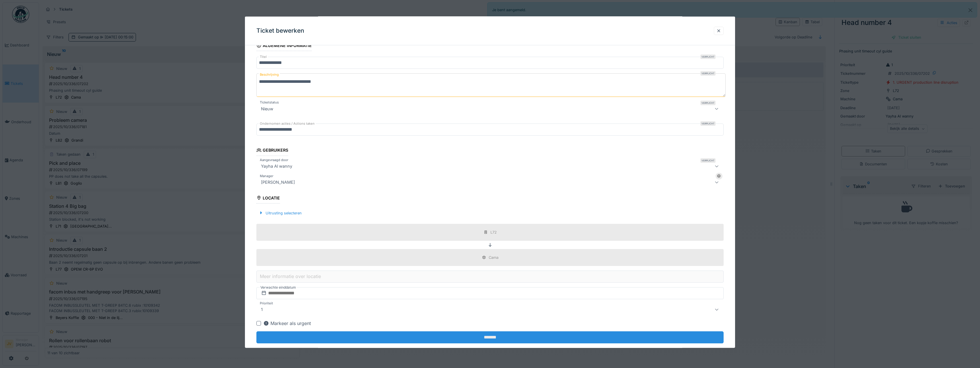 The height and width of the screenshot is (368, 980). Describe the element at coordinates (262, 310) in the screenshot. I see `div: 1` at that location.